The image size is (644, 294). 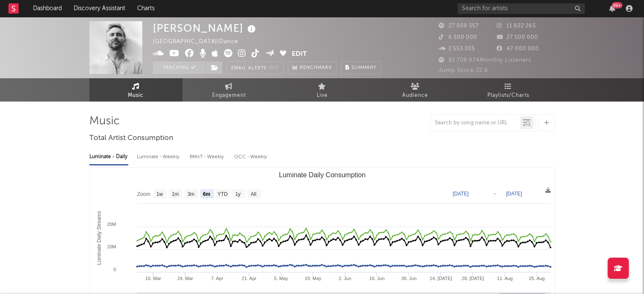 What do you see at coordinates (223, 194) in the screenshot?
I see `text: YTD` at bounding box center [223, 194].